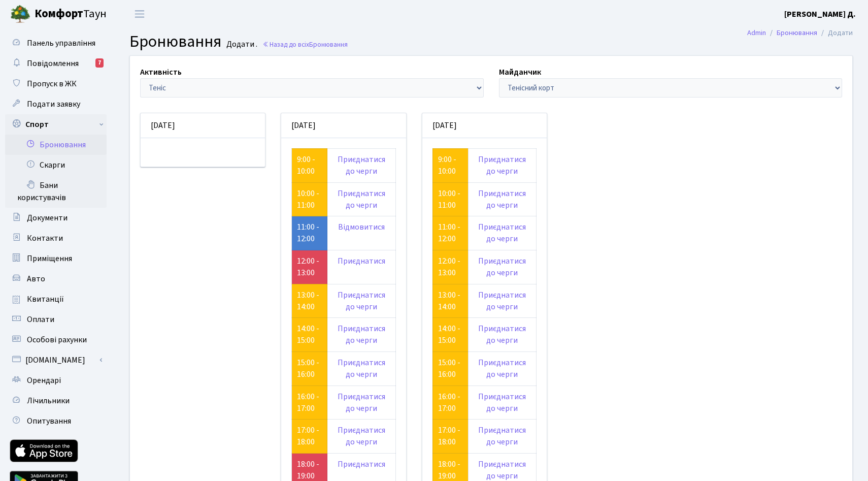  I want to click on nav: breadcrumb, so click(800, 33).